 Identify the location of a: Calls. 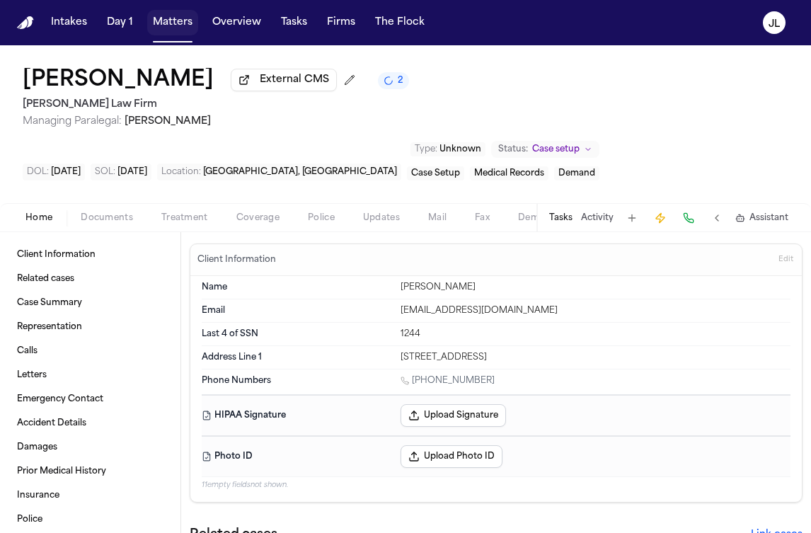
(90, 351).